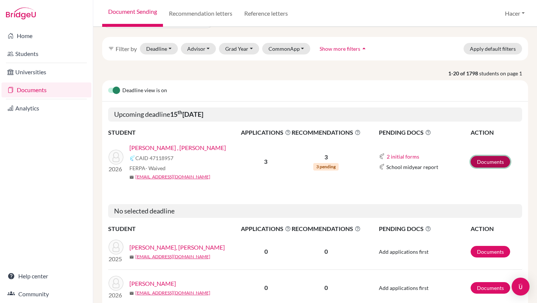  I want to click on p: 3, so click(326, 157).